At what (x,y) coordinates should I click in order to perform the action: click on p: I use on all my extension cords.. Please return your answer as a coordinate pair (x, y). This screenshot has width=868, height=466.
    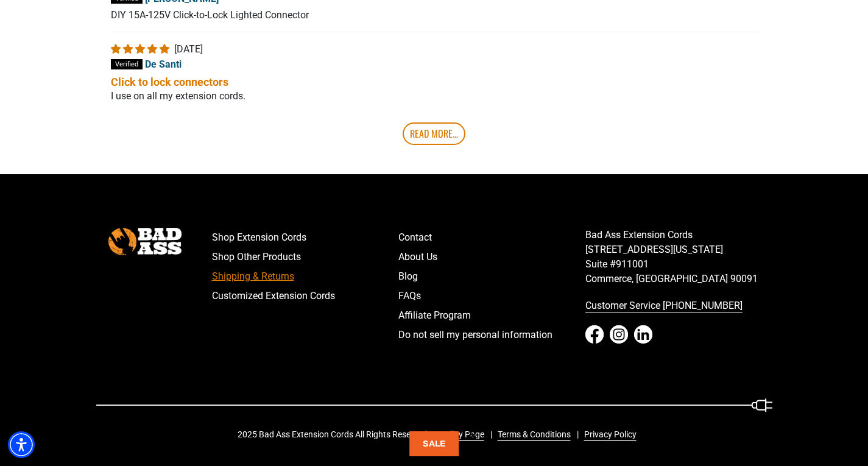
    Looking at the image, I should click on (434, 96).